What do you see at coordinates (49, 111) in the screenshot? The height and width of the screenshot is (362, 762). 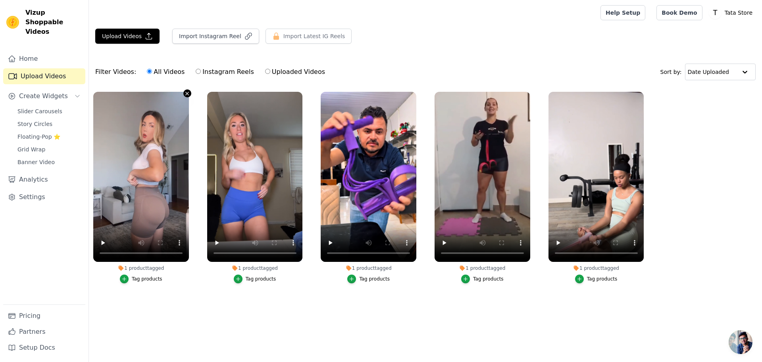 I see `a: Slider Carousels` at bounding box center [49, 111].